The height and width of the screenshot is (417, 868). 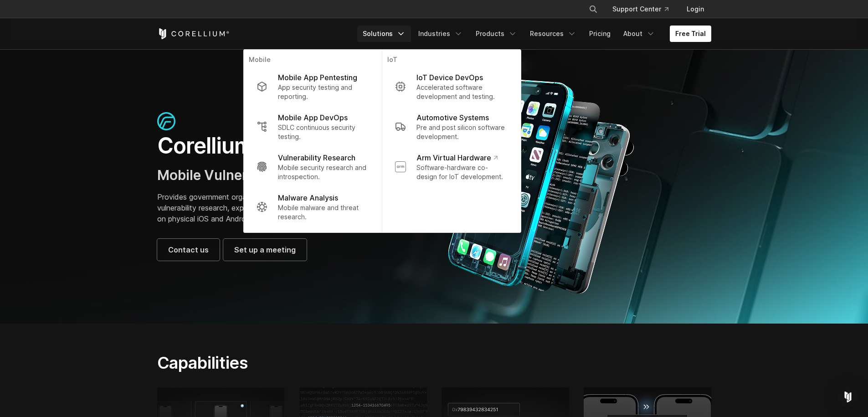 I want to click on p: Automotive Systems, so click(x=452, y=118).